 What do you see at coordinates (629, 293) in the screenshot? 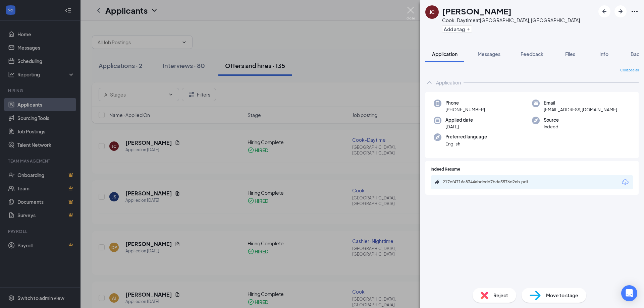
I see `div: Open Intercom Messenger` at bounding box center [629, 293].